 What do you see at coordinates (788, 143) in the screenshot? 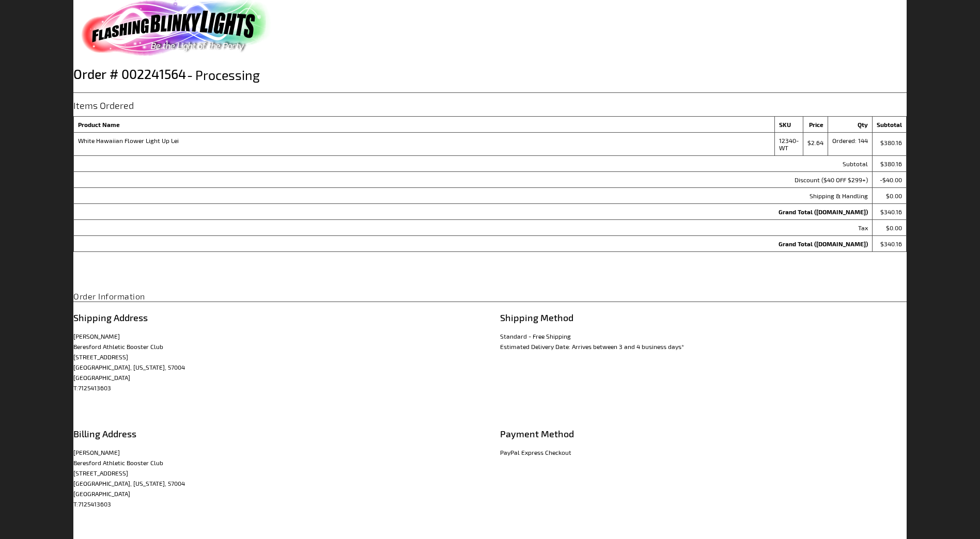
I see `td: 12340-WT` at bounding box center [788, 143].